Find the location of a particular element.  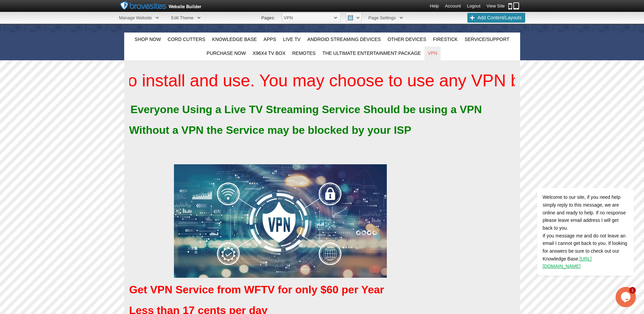

strong: Everyone Using a Live TV Streaming Service Should be using a VPN is located at coordinates (306, 110).